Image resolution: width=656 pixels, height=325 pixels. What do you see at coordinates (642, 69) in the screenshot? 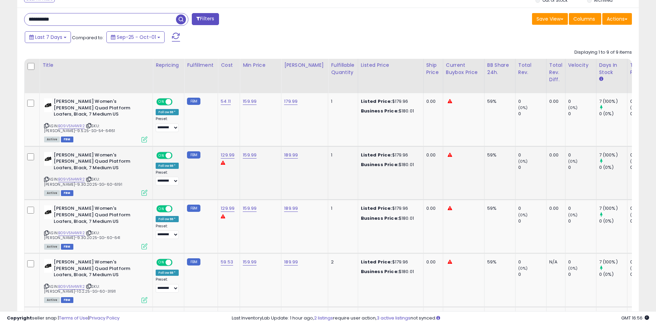
I see `div: Total Profit` at bounding box center [642, 69].